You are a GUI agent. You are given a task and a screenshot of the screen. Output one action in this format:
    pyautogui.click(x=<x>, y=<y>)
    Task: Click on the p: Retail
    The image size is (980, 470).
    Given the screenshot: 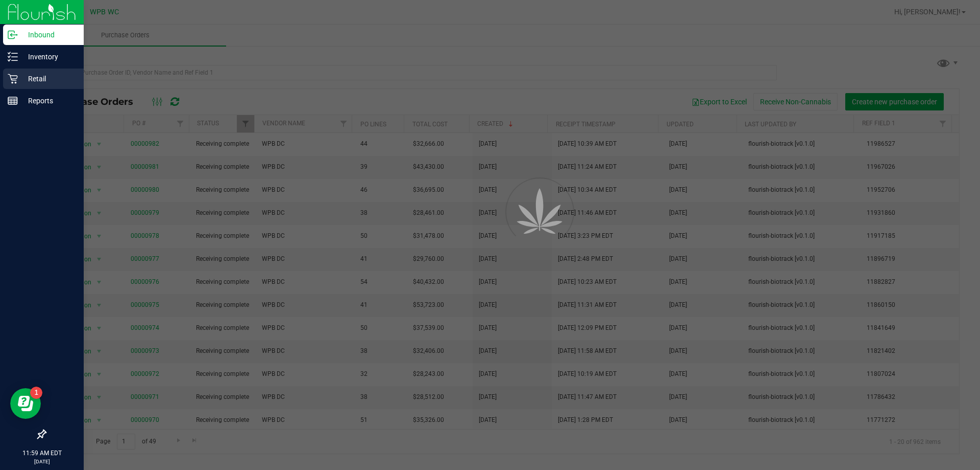 What is the action you would take?
    pyautogui.click(x=48, y=79)
    